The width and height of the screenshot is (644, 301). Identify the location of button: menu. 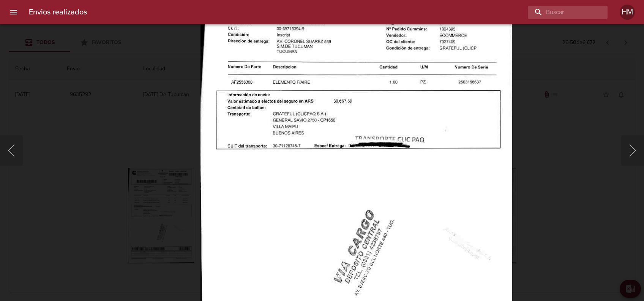
(14, 12).